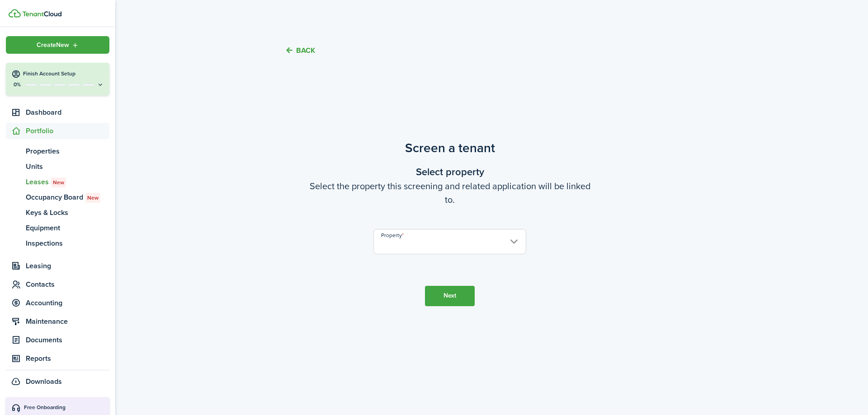 The height and width of the screenshot is (415, 868). Describe the element at coordinates (68, 167) in the screenshot. I see `span: Units` at that location.